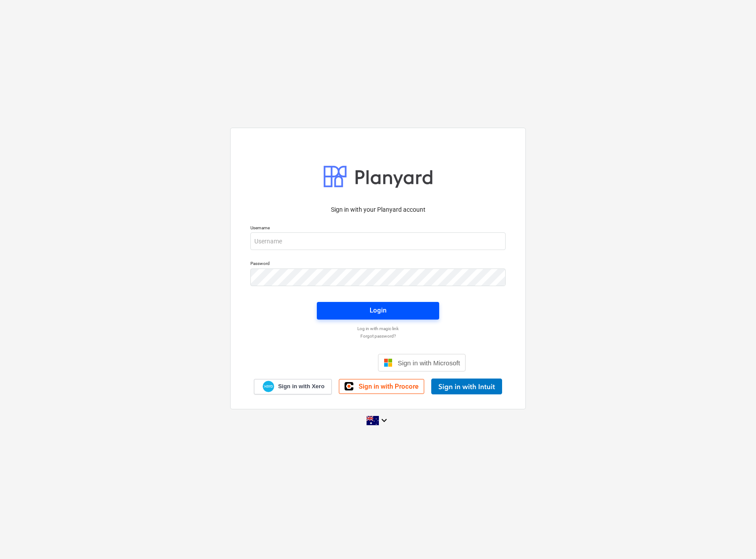 This screenshot has height=559, width=756. Describe the element at coordinates (378, 264) in the screenshot. I see `p: Password` at that location.